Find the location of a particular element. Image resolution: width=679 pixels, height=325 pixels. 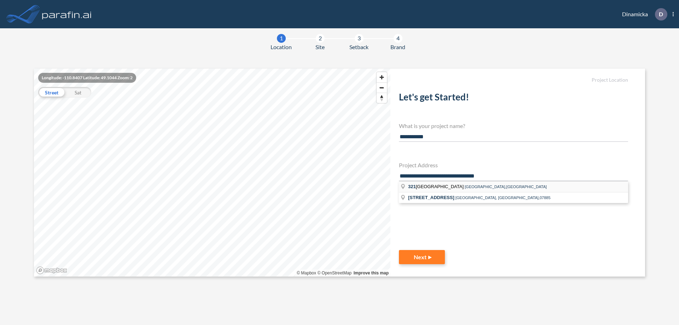

span: Reset bearing to north is located at coordinates (382, 98).